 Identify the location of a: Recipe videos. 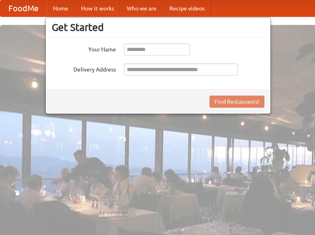
(187, 8).